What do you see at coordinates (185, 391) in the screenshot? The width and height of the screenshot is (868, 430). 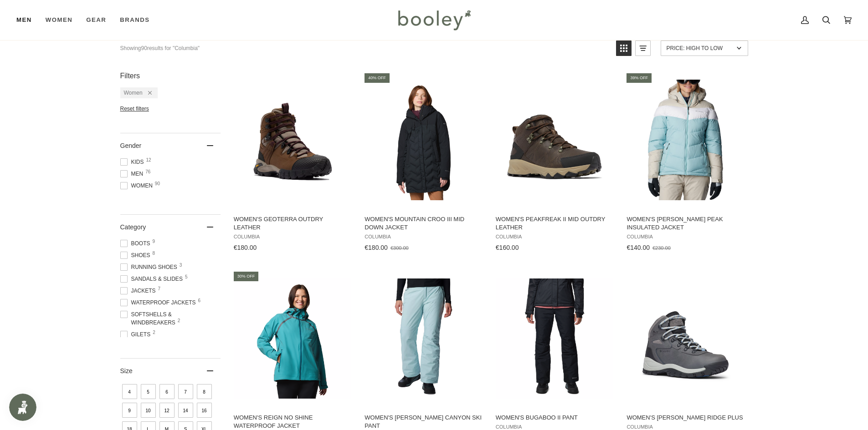 I see `span: Size: 7` at bounding box center [185, 391].